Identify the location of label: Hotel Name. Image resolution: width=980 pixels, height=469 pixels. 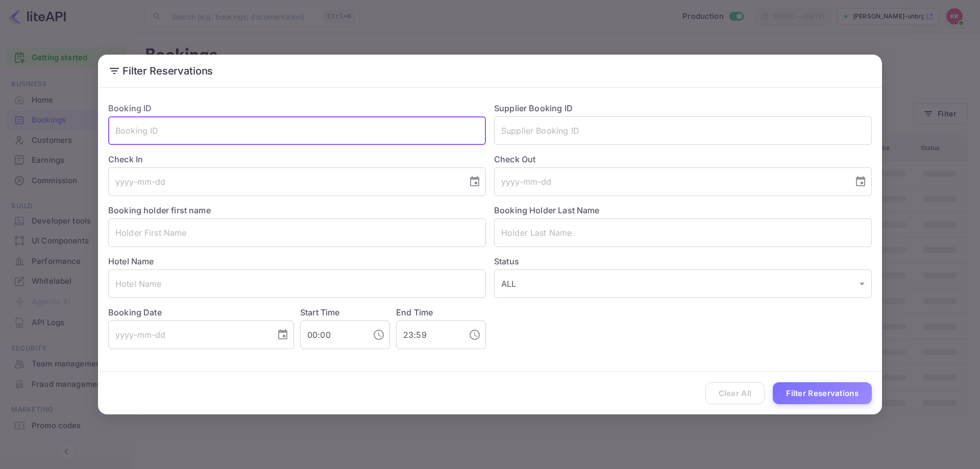
(131, 262).